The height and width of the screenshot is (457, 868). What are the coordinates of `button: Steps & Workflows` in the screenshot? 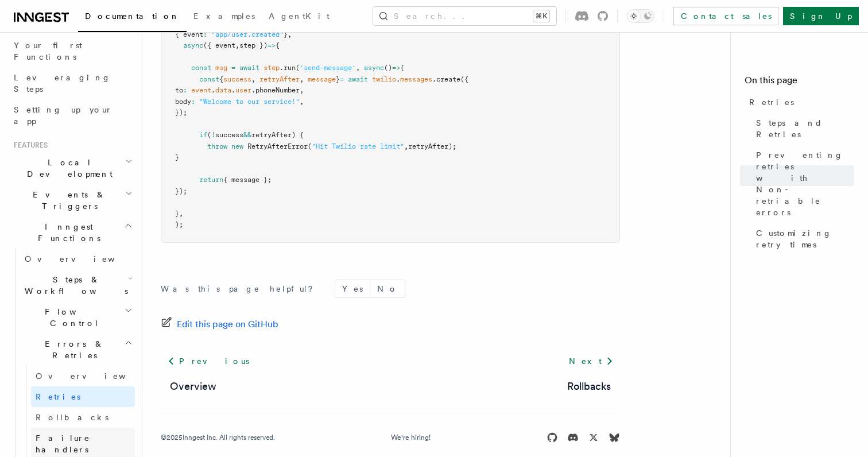 It's located at (78, 285).